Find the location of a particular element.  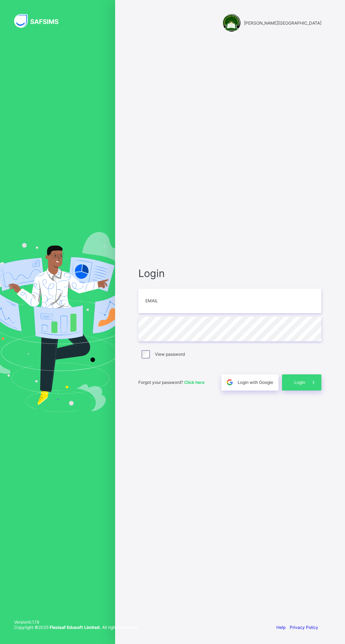

span: Forgot your password? is located at coordinates (171, 382).